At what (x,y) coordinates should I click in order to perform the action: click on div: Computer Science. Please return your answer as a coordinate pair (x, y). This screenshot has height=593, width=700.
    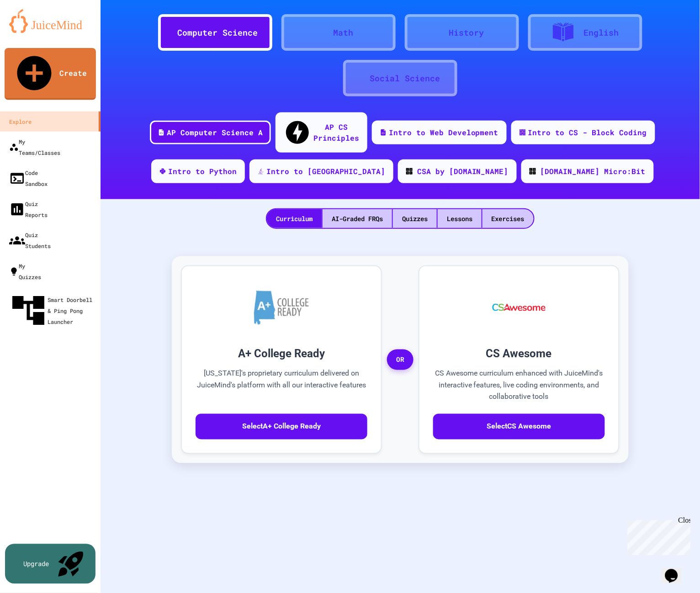
    Looking at the image, I should click on (218, 33).